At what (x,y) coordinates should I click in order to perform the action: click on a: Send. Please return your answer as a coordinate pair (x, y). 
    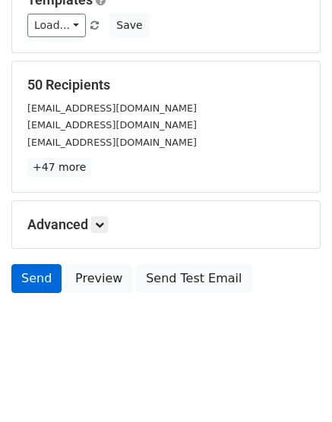
    Looking at the image, I should click on (36, 278).